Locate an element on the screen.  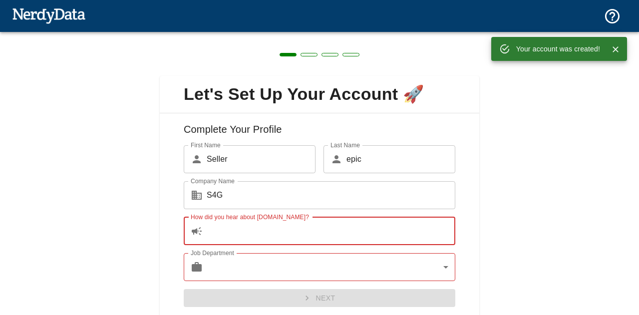
button: Close is located at coordinates (616, 49).